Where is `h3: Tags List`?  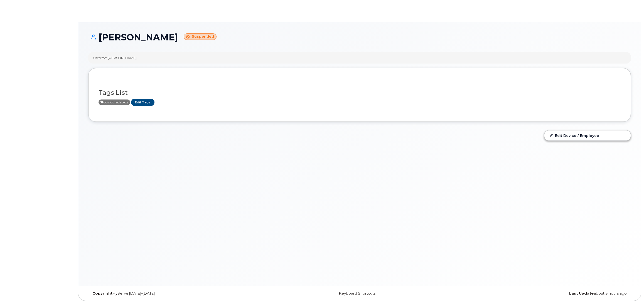
h3: Tags List is located at coordinates (359, 92).